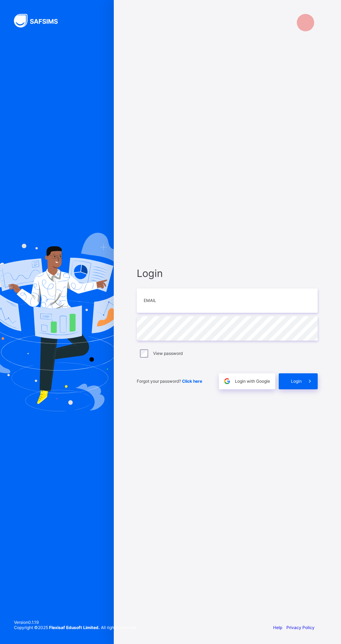  What do you see at coordinates (40, 21) in the screenshot?
I see `img: SAFSIMS Logo` at bounding box center [40, 21].